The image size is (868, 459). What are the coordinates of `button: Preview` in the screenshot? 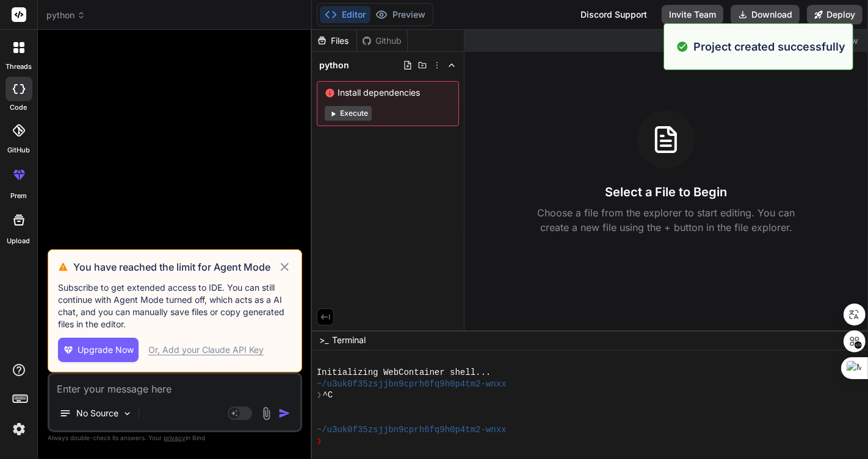 It's located at (401, 14).